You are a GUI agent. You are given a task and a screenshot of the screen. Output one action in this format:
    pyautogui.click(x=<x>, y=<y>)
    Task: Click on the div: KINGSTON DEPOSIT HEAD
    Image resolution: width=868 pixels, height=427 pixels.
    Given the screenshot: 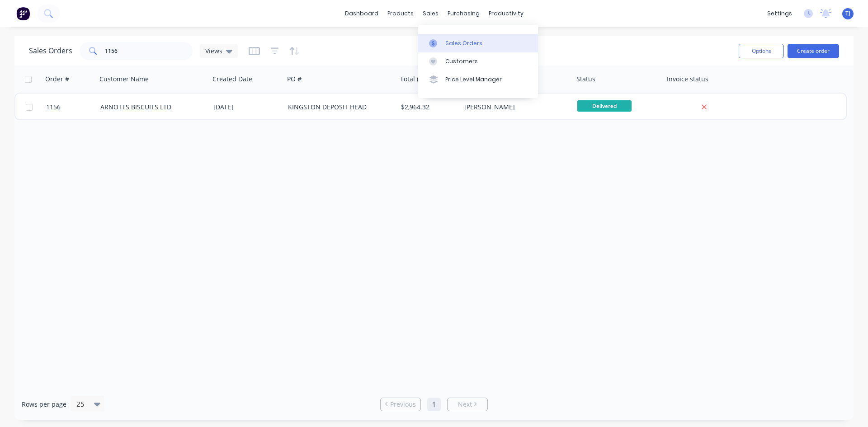 What is the action you would take?
    pyautogui.click(x=338, y=107)
    